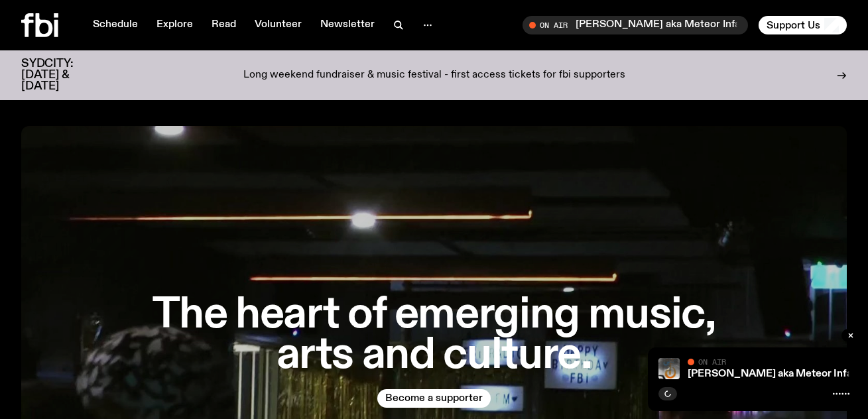 This screenshot has height=419, width=868. What do you see at coordinates (223, 25) in the screenshot?
I see `a: Read` at bounding box center [223, 25].